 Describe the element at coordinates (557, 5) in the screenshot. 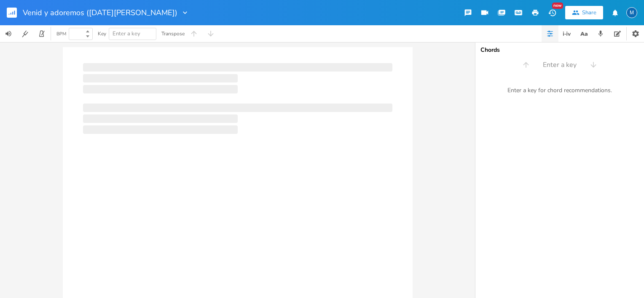

I see `div: New` at that location.